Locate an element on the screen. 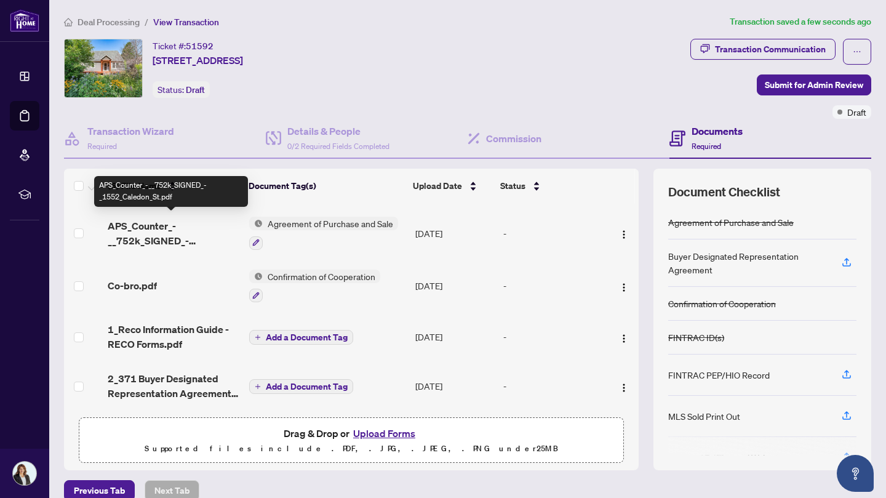  span: 51592 is located at coordinates (199, 46).